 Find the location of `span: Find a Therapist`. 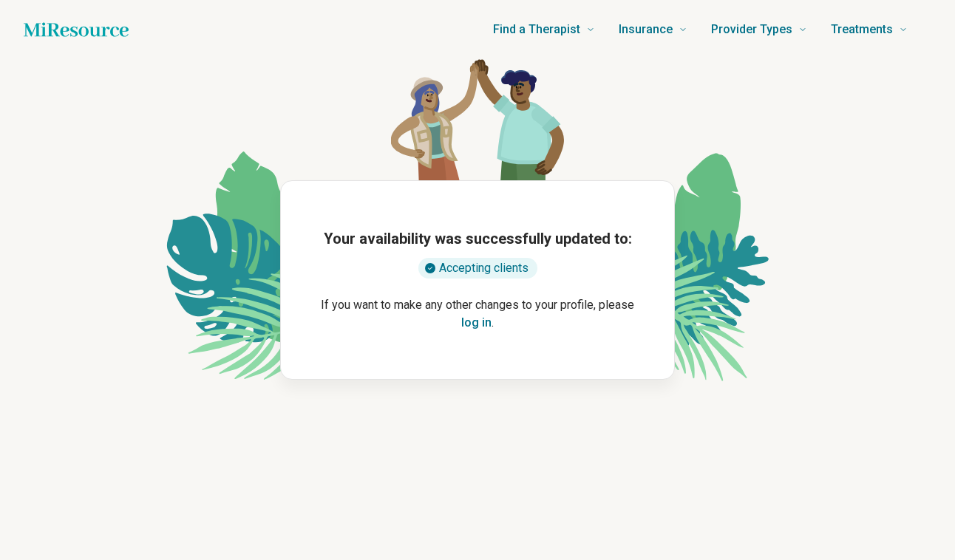

span: Find a Therapist is located at coordinates (536, 29).